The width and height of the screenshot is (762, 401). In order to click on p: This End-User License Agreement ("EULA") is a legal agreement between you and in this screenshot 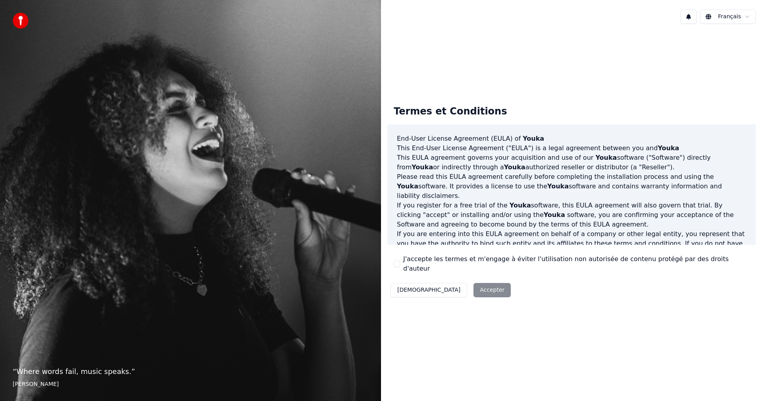, I will do `click(572, 148)`.